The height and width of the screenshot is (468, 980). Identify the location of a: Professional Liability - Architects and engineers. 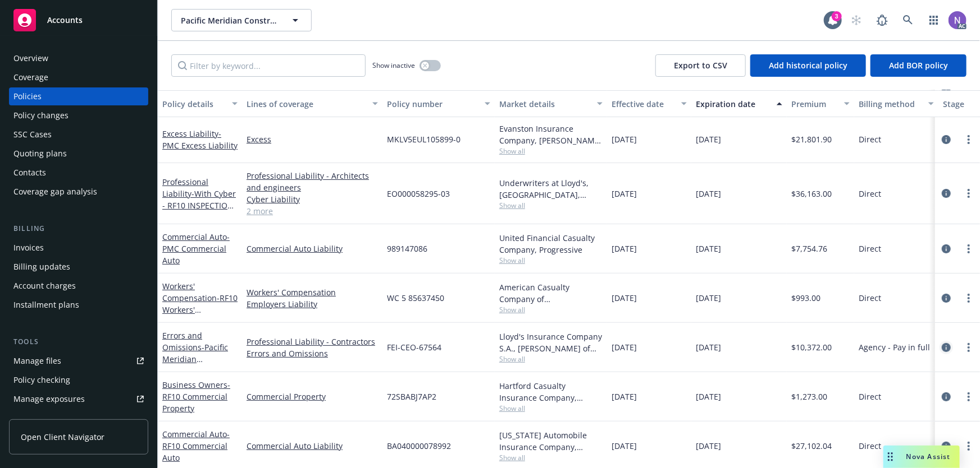
(312, 182).